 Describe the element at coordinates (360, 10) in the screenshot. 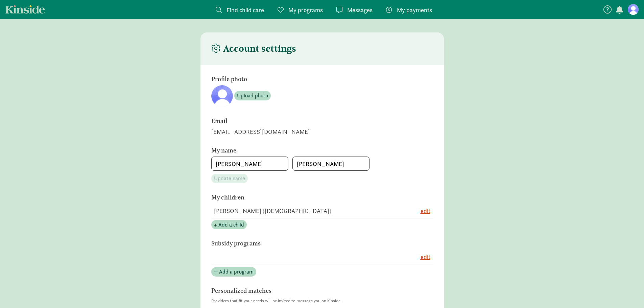

I see `span: Messages` at that location.